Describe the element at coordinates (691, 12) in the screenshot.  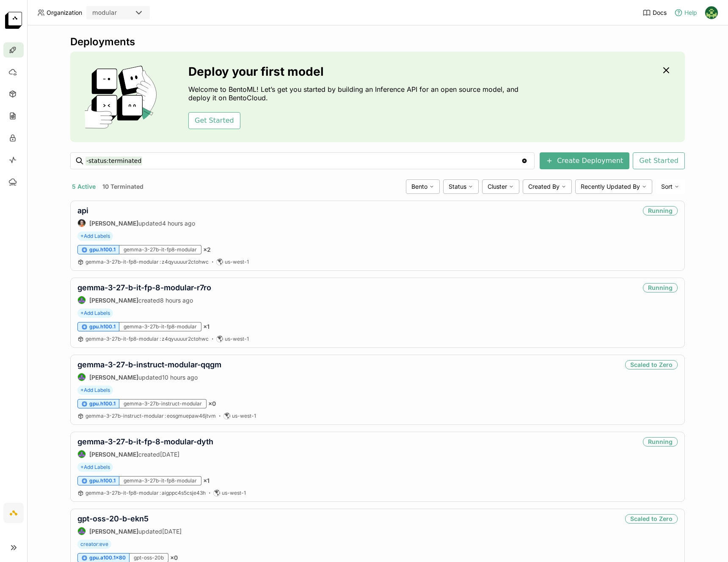
I see `span: Help` at that location.